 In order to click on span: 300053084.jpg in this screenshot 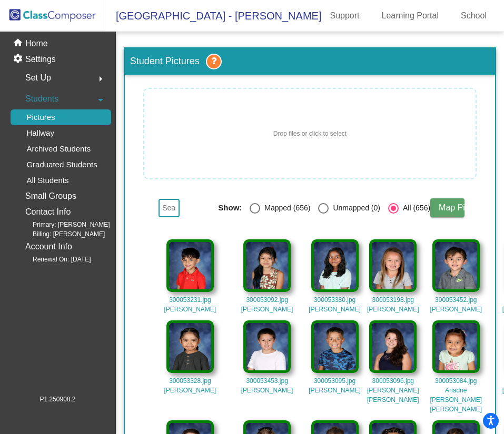, I will do `click(456, 381)`.